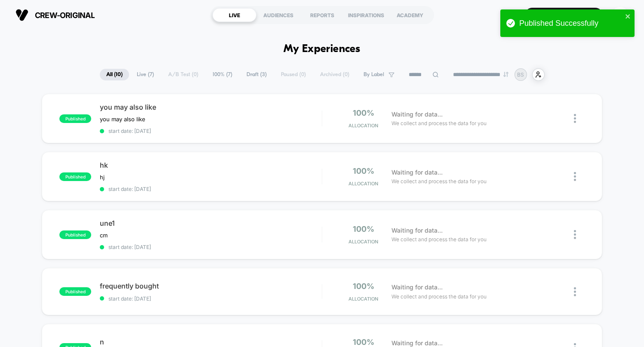  What do you see at coordinates (235, 15) in the screenshot?
I see `div: LIVE` at bounding box center [235, 15].